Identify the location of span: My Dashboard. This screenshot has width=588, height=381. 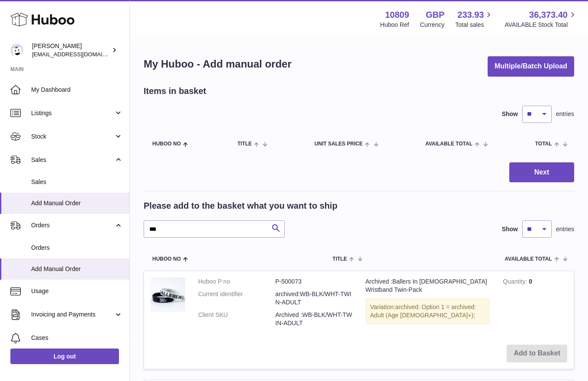
(77, 90).